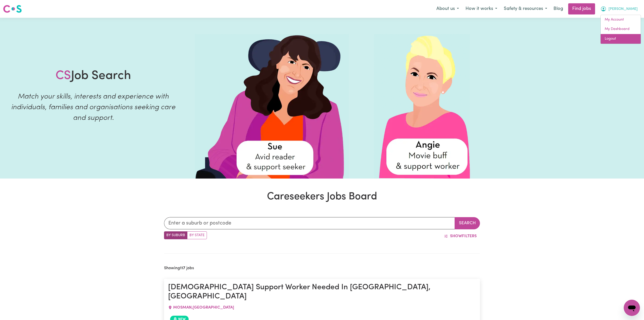 Image resolution: width=644 pixels, height=320 pixels. What do you see at coordinates (13, 9) in the screenshot?
I see `a: Careseekers logo` at bounding box center [13, 9].